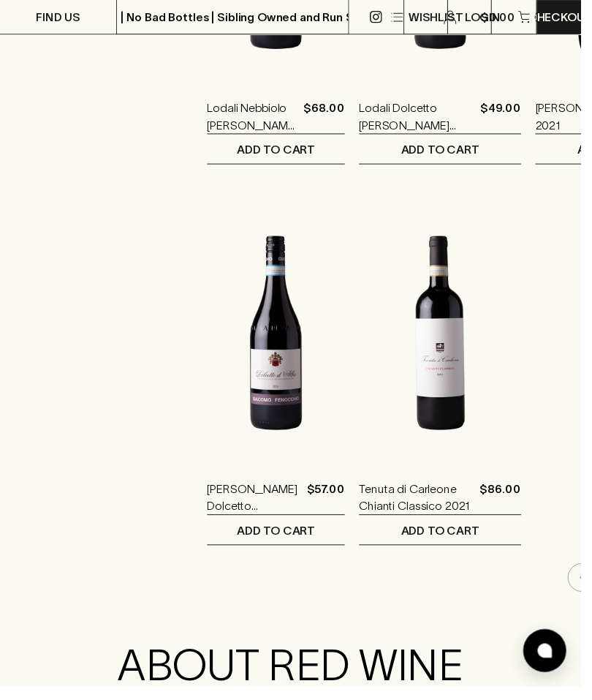 The width and height of the screenshot is (592, 700). Describe the element at coordinates (556, 664) in the screenshot. I see `img: bubble-icon` at that location.